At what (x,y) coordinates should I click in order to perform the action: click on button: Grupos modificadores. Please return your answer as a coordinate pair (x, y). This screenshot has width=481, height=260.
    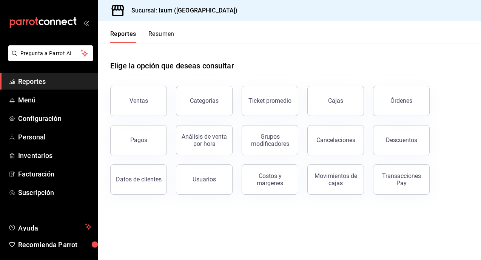
    Looking at the image, I should click on (270, 140).